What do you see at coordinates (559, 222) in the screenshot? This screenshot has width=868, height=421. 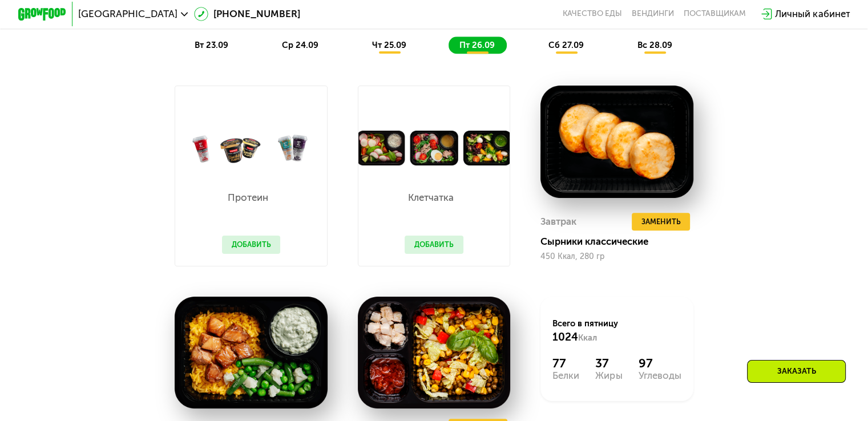 I see `div: Завтрак` at bounding box center [559, 222].